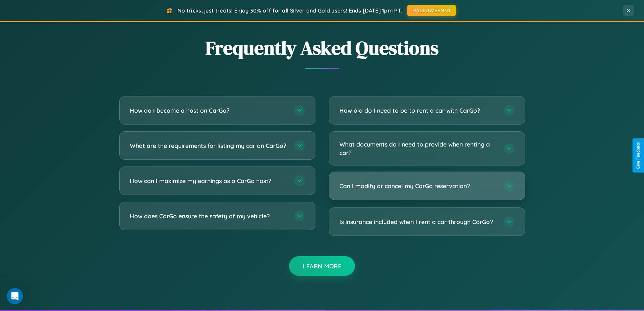 This screenshot has height=311, width=644. Describe the element at coordinates (418, 148) in the screenshot. I see `h3: What documents do I need to provide when renting a car?` at that location.